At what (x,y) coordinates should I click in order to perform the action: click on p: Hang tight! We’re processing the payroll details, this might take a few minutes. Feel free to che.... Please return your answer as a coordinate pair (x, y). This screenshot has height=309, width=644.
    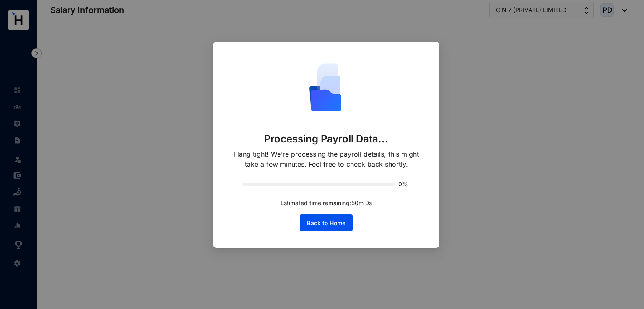
    Looking at the image, I should click on (326, 159).